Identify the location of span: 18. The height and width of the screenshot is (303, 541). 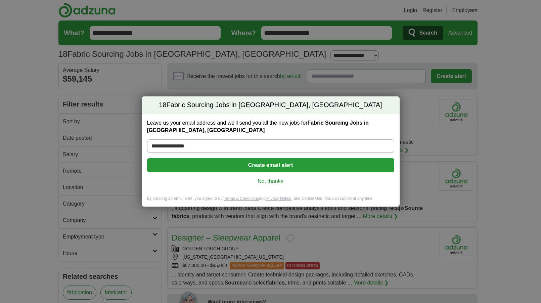
(163, 105).